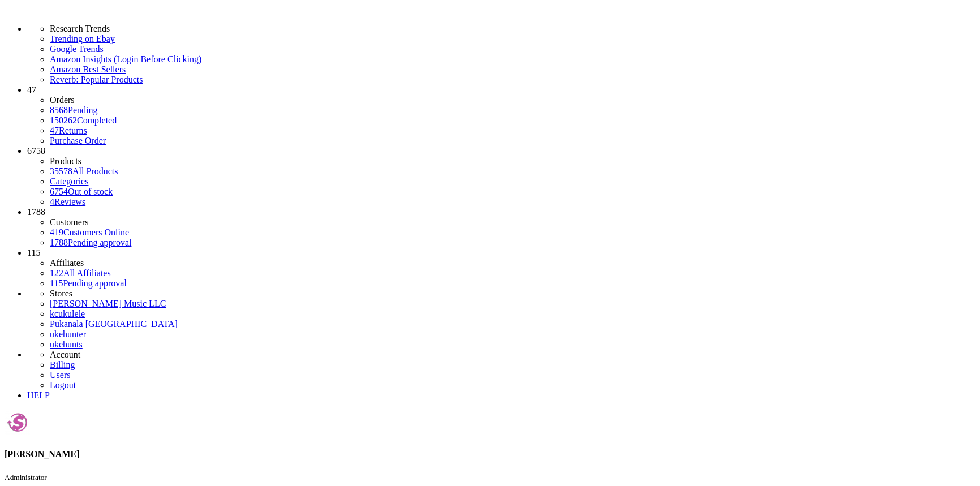  I want to click on a: Amazon Insights (Login Before Clicking), so click(513, 60).